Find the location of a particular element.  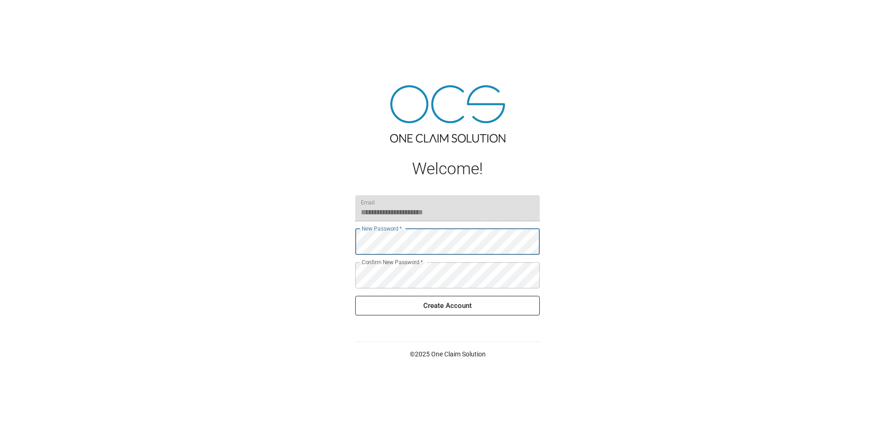

label: New Password is located at coordinates (382, 229).